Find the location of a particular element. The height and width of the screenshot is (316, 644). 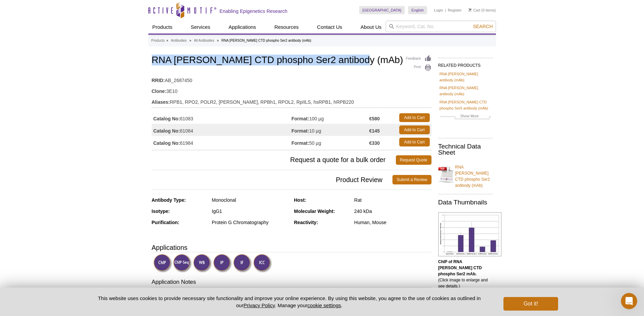

img: ChIP Validated is located at coordinates (163, 263).